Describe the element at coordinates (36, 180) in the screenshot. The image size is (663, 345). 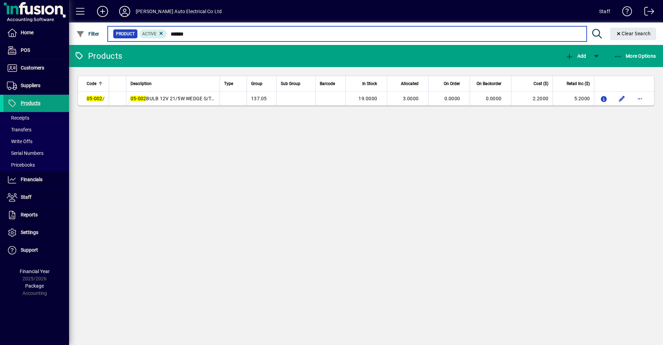
I see `a: Financials` at that location.